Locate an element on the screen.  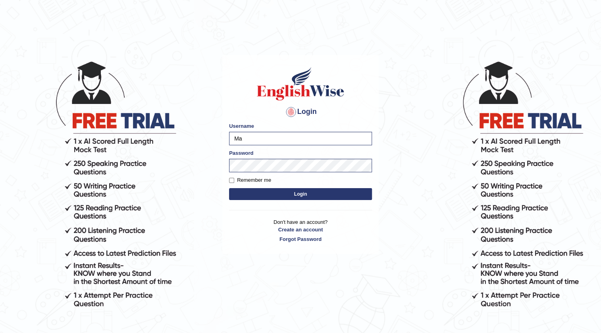
button: Login is located at coordinates (301, 194).